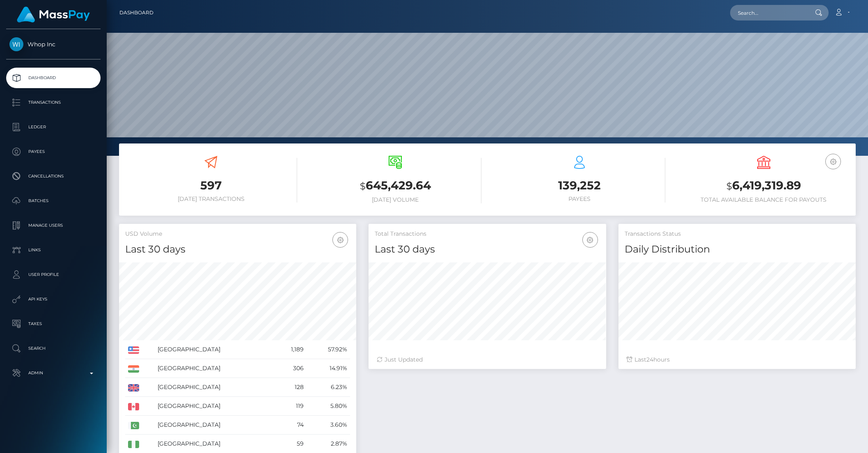 The image size is (868, 453). Describe the element at coordinates (54, 299) in the screenshot. I see `a: API Keys` at that location.